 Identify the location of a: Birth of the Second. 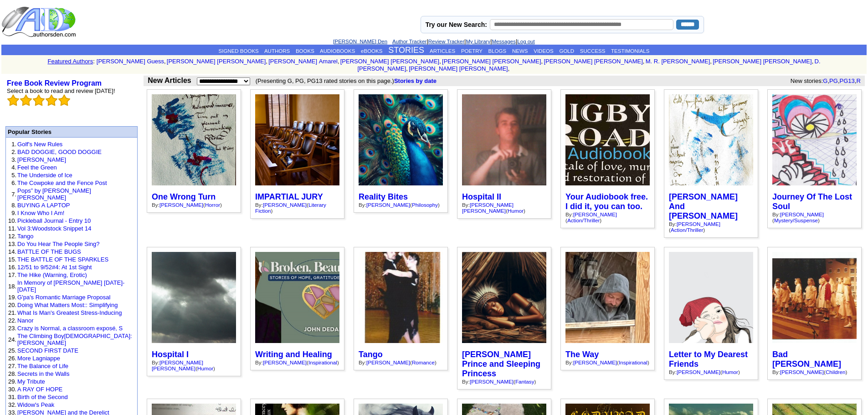
(43, 397).